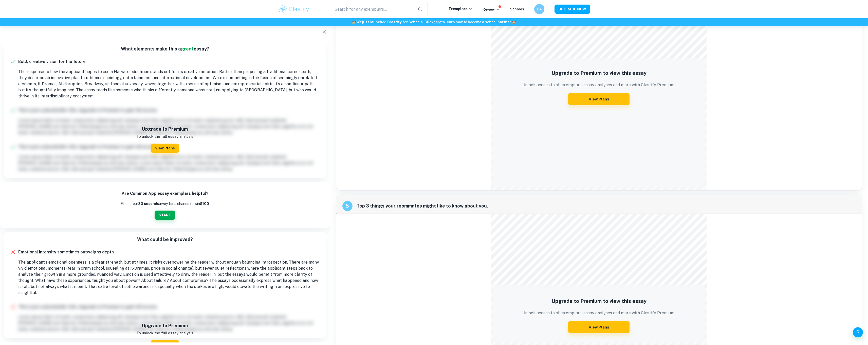 This screenshot has height=345, width=868. What do you see at coordinates (517, 9) in the screenshot?
I see `a: Schools` at bounding box center [517, 9].